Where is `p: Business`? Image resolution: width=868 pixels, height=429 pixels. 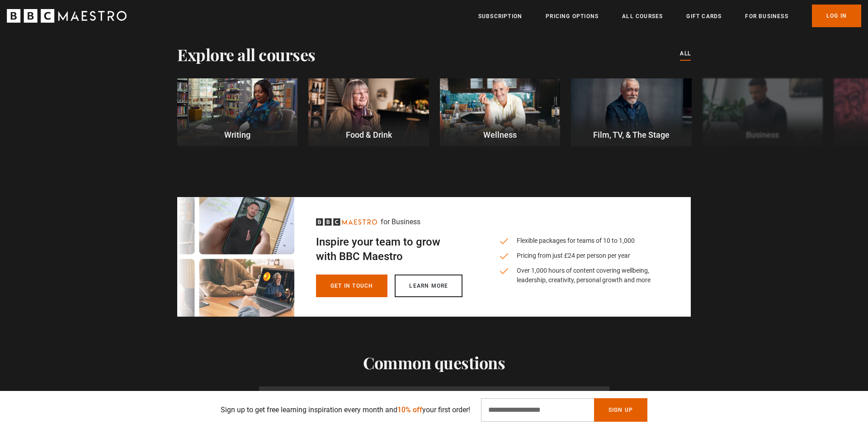
p: Business is located at coordinates (763, 134).